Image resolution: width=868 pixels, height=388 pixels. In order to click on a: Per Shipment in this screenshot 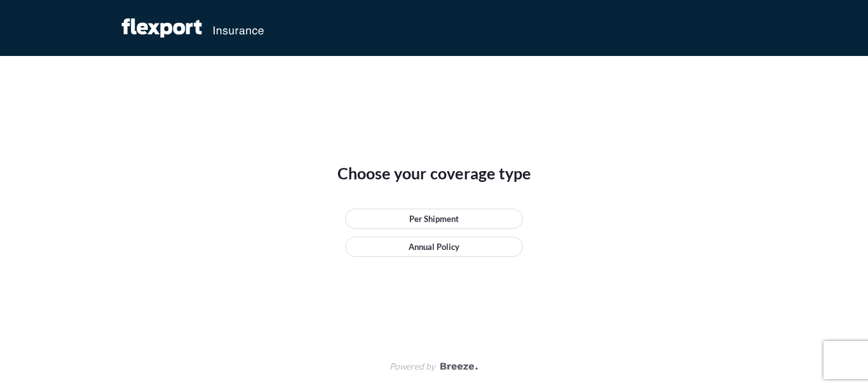, I will do `click(434, 219)`.